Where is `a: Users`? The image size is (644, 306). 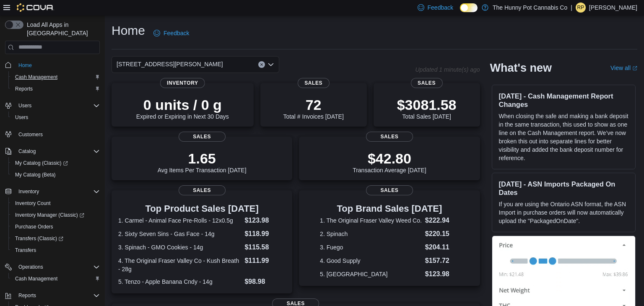
a: Users is located at coordinates (21, 118).